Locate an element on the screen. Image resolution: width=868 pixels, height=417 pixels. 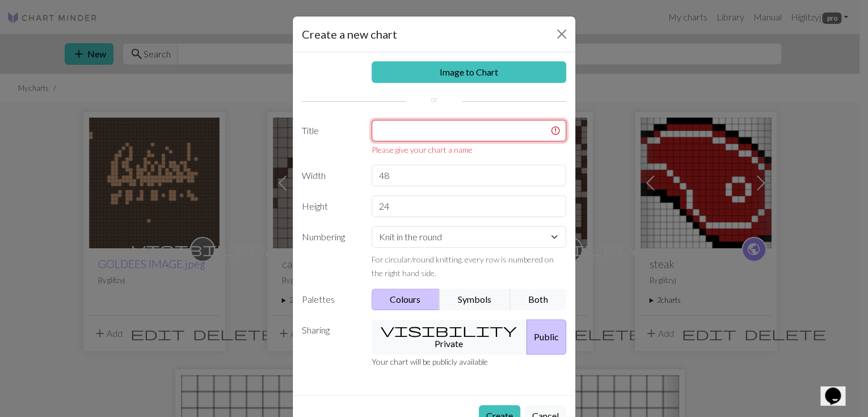
button: Close is located at coordinates (562, 34).